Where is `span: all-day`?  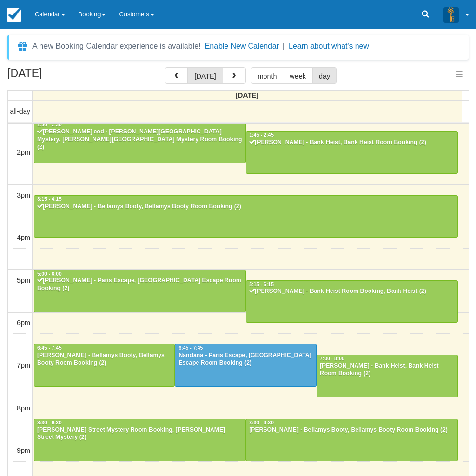
span: all-day is located at coordinates (20, 111).